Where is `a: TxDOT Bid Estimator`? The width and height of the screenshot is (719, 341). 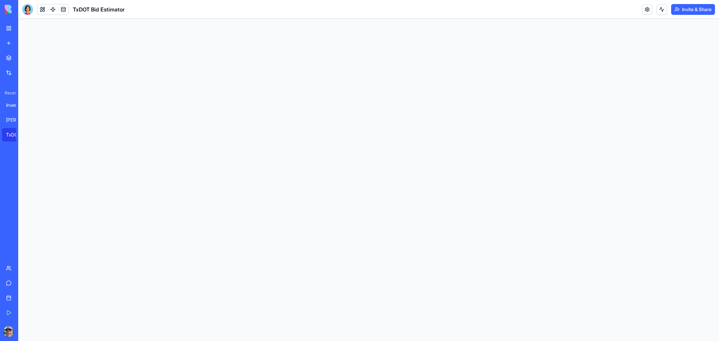
a: TxDOT Bid Estimator is located at coordinates (15, 135).